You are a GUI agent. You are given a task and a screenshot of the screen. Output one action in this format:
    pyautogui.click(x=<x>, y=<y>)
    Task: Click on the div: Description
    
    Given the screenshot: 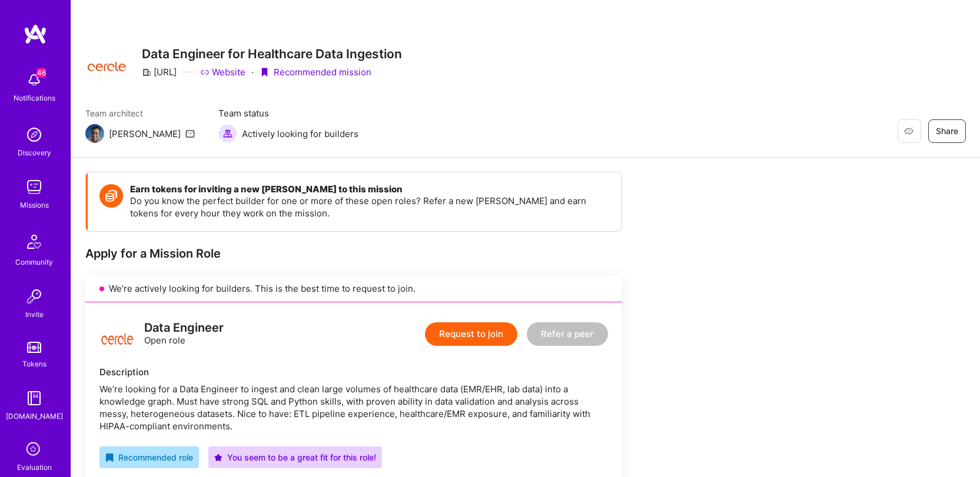 What is the action you would take?
    pyautogui.click(x=354, y=372)
    